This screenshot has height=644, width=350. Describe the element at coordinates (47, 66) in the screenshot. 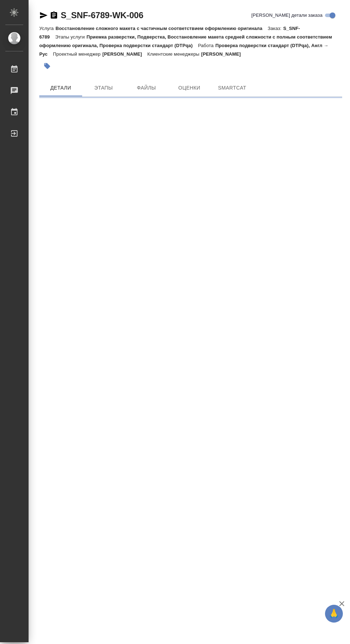

I see `button: Добавить тэг` at that location.